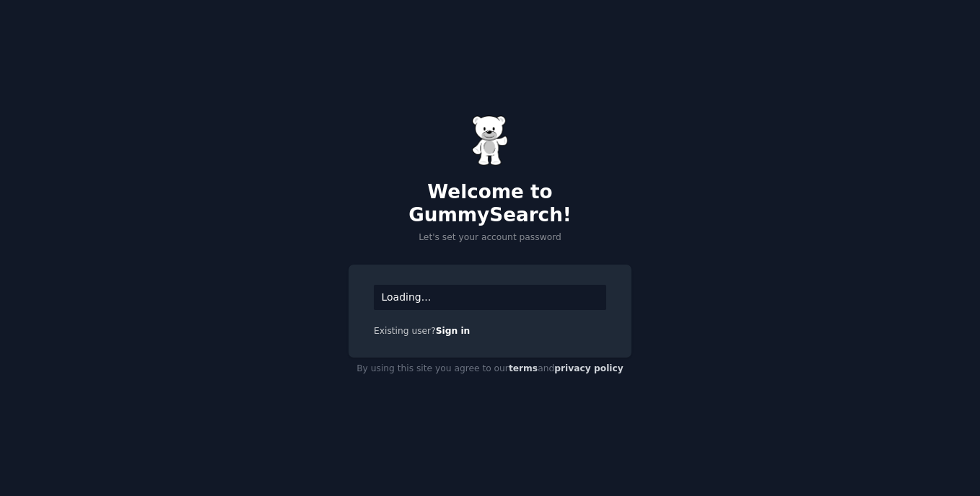  Describe the element at coordinates (523, 369) in the screenshot. I see `a: terms` at that location.